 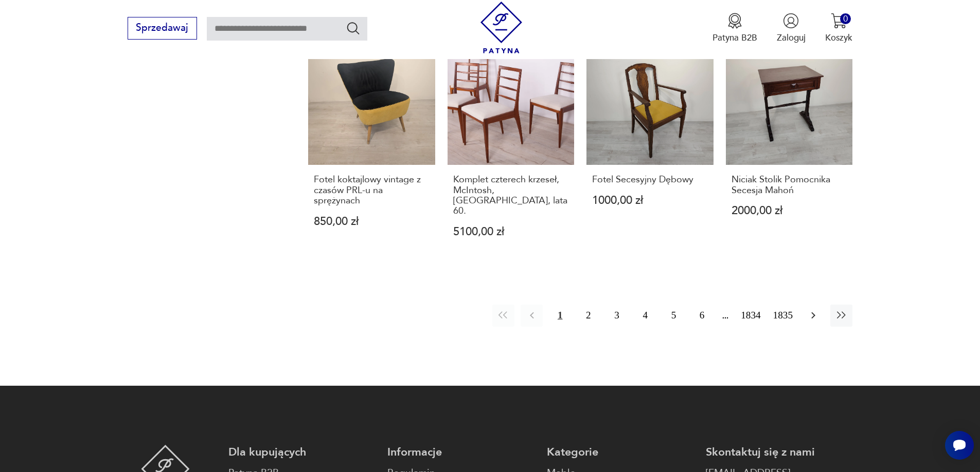 I want to click on p: 850,00 zł, so click(x=371, y=221).